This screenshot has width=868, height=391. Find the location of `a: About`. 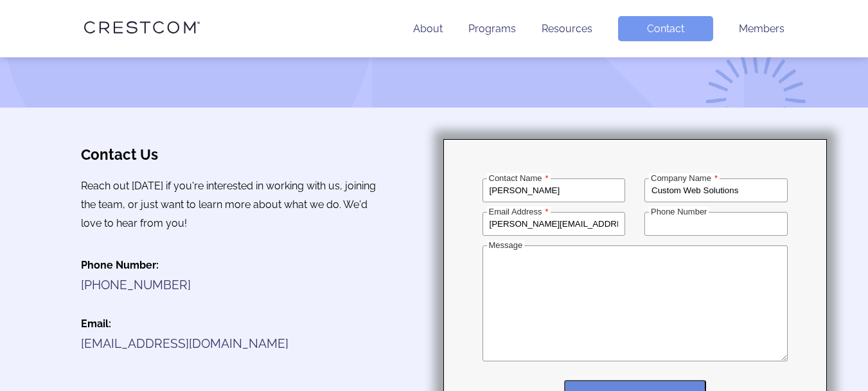

a: About is located at coordinates (428, 28).